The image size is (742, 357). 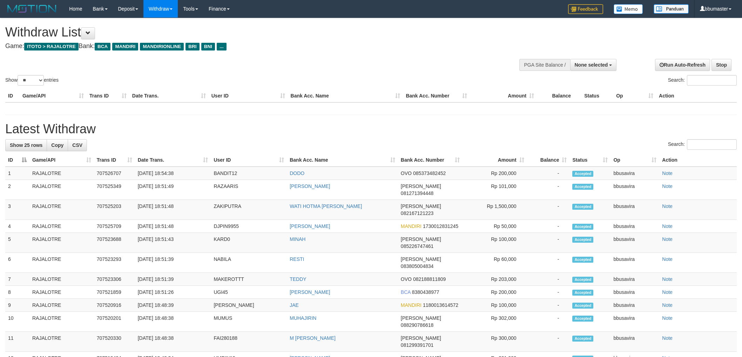 What do you see at coordinates (303, 318) in the screenshot?
I see `a: MUHAJIRIN` at bounding box center [303, 318].